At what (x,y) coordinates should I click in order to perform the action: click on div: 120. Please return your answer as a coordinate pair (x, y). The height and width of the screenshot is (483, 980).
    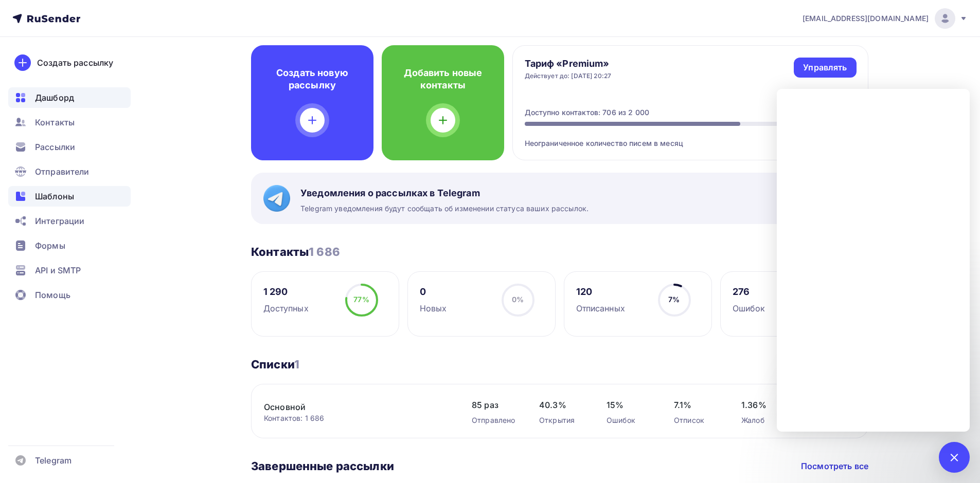
    Looking at the image, I should click on (600, 292).